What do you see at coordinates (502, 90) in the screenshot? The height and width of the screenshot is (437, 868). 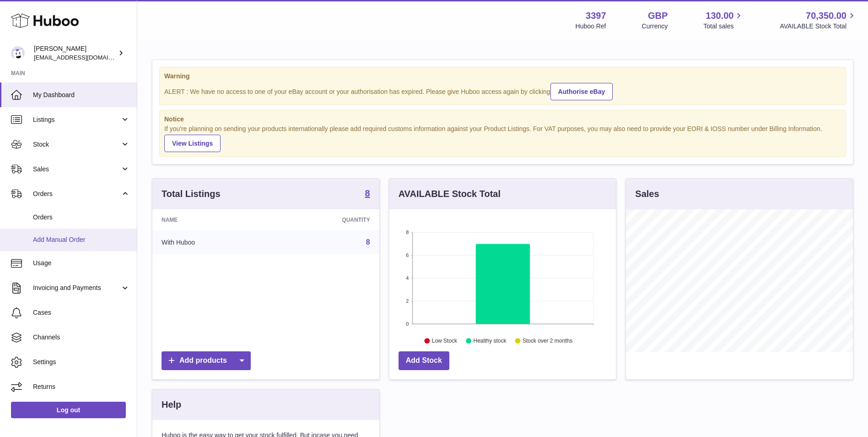 I see `div: ALERT : We have no access to one of your eBay account or your authorisation has expired. Please g...` at bounding box center [502, 90].